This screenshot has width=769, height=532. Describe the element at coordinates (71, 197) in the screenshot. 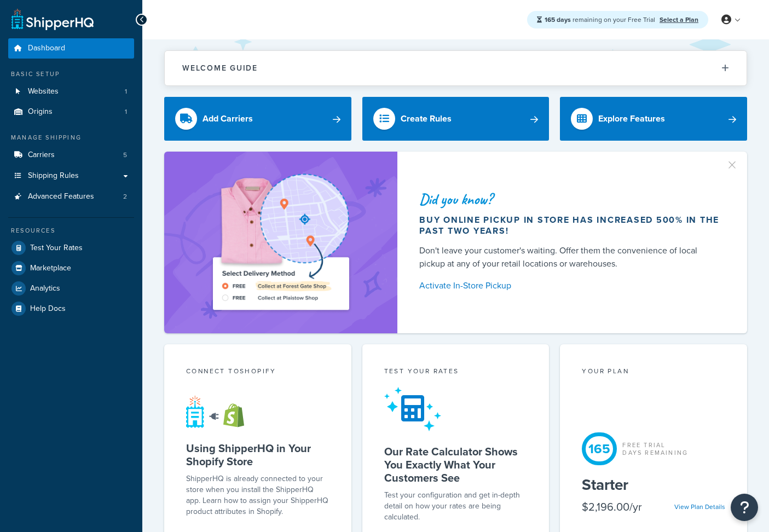

I see `a: Advanced Features2` at that location.